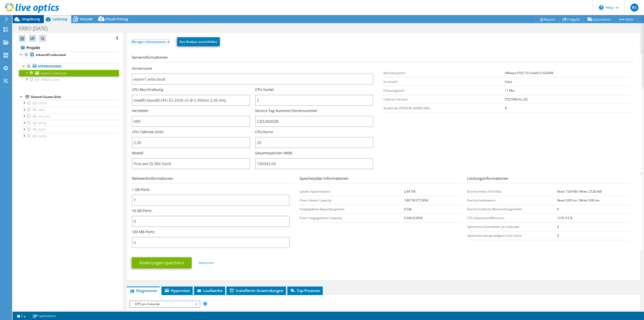  Describe the element at coordinates (69, 130) in the screenshot. I see `a: SVT01` at that location.